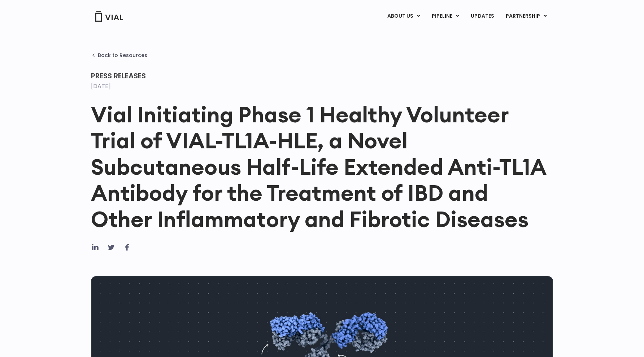 The image size is (644, 357). I want to click on span: Press Releases, so click(118, 76).